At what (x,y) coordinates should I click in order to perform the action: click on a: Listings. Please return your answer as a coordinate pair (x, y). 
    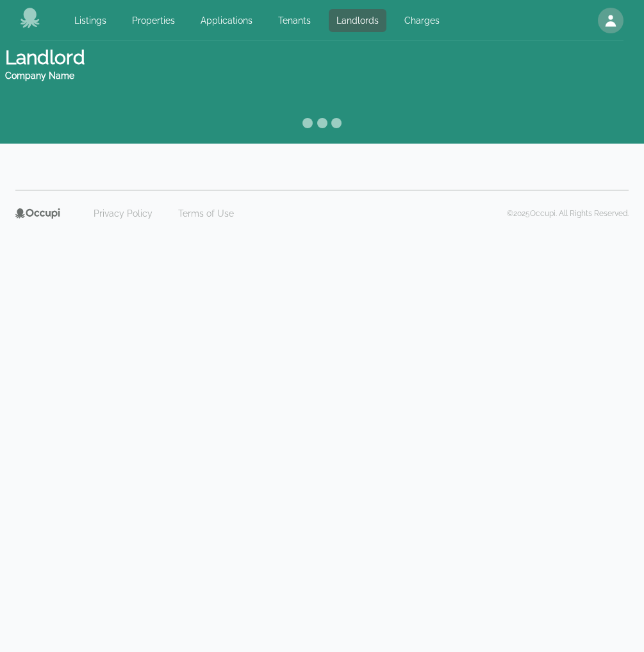
    Looking at the image, I should click on (90, 20).